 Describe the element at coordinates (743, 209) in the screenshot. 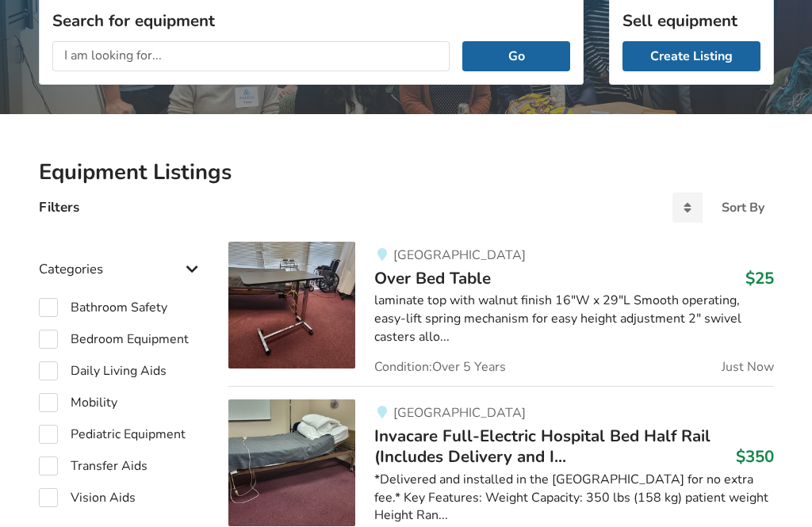

I see `div: Sort By` at that location.